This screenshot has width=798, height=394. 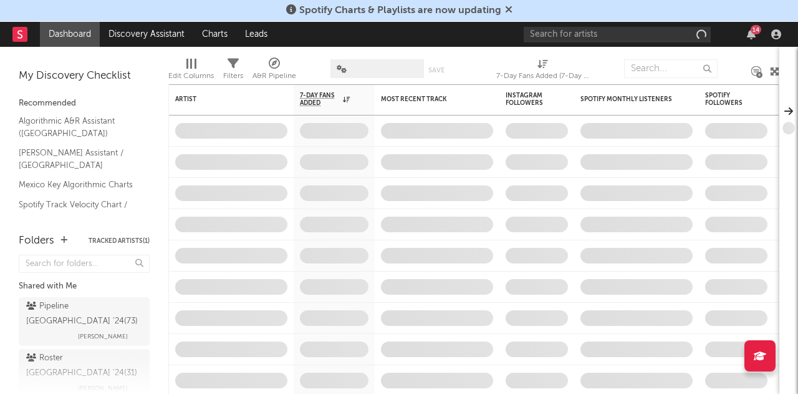 I want to click on span: Spotify Charts & Playlists are now updating, so click(x=400, y=11).